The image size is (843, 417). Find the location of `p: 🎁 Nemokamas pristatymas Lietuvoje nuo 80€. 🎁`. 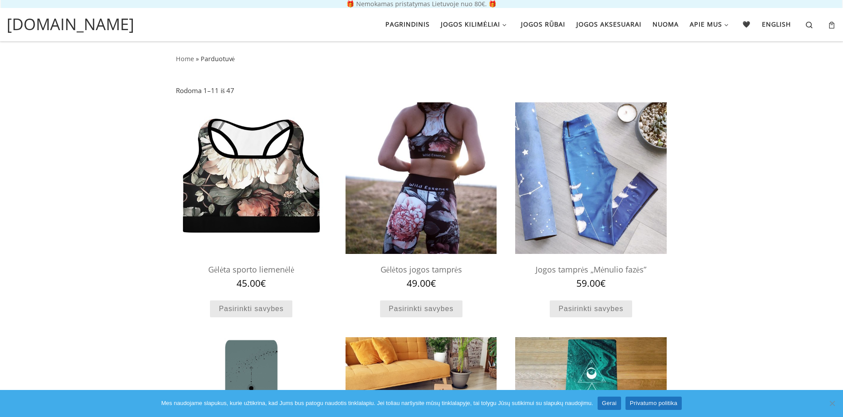

p: 🎁 Nemokamas pristatymas Lietuvoje nuo 80€. 🎁 is located at coordinates (421, 4).